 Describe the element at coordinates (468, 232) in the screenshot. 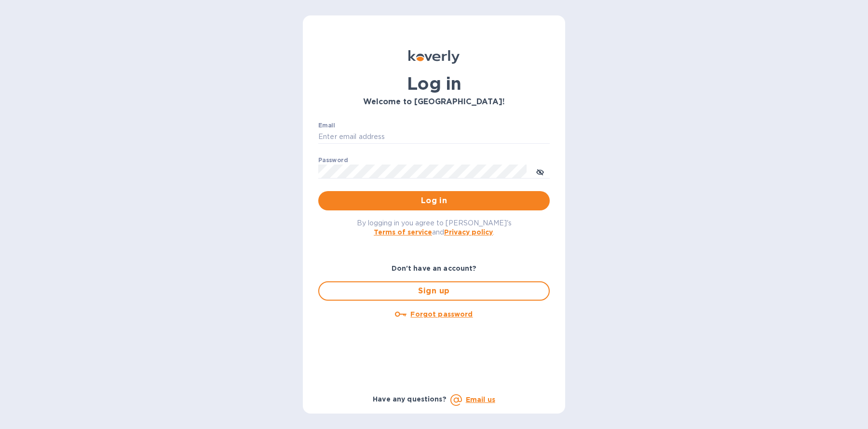

I see `b: Privacy policy` at that location.